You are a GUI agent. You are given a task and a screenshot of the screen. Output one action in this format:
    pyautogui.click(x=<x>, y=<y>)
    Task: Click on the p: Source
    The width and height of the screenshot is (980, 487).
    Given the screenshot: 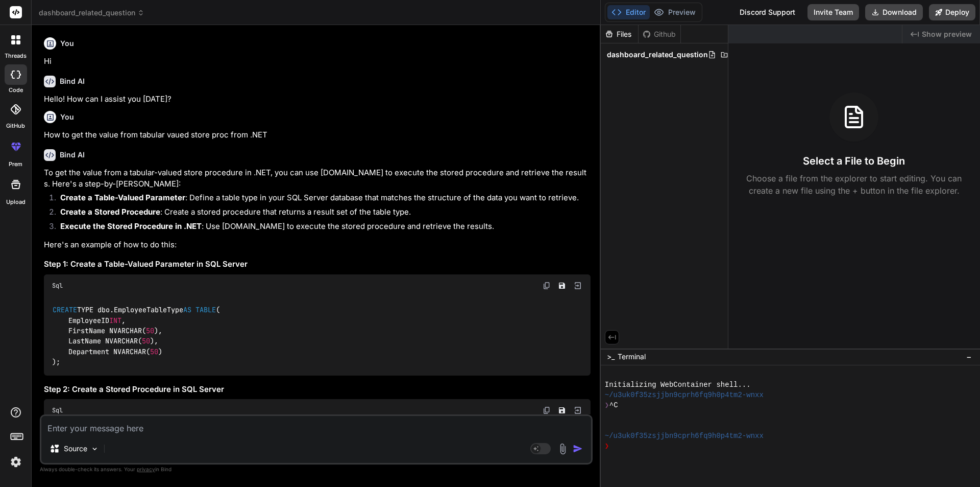 What is the action you would take?
    pyautogui.click(x=76, y=449)
    